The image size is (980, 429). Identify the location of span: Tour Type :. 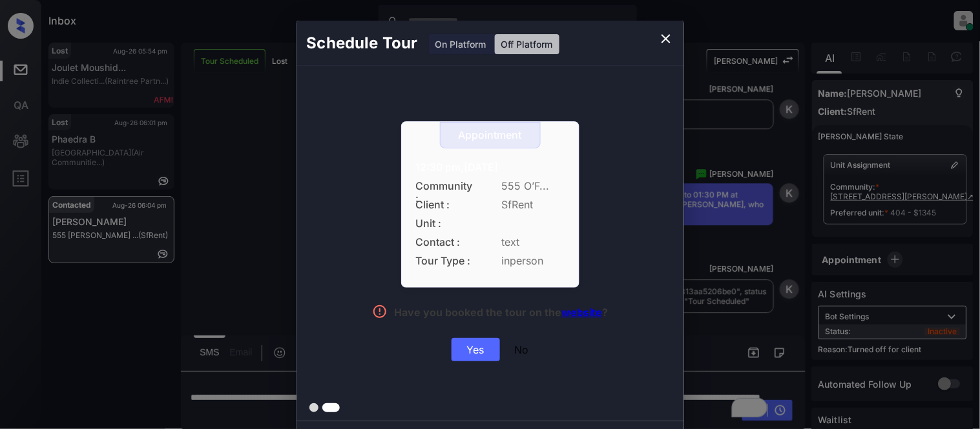
(445, 261).